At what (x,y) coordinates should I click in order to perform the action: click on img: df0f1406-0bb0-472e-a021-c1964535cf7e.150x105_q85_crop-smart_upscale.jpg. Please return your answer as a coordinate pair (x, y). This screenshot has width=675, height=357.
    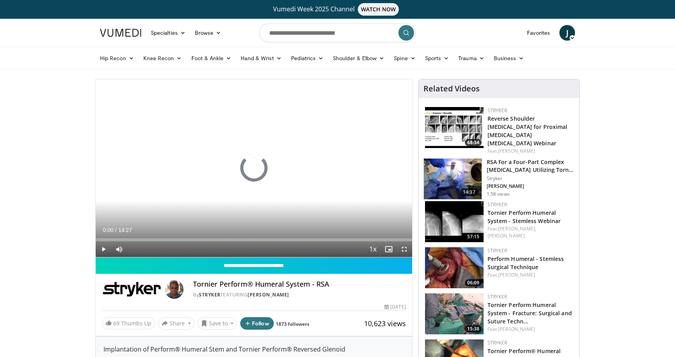
    Looking at the image, I should click on (453, 179).